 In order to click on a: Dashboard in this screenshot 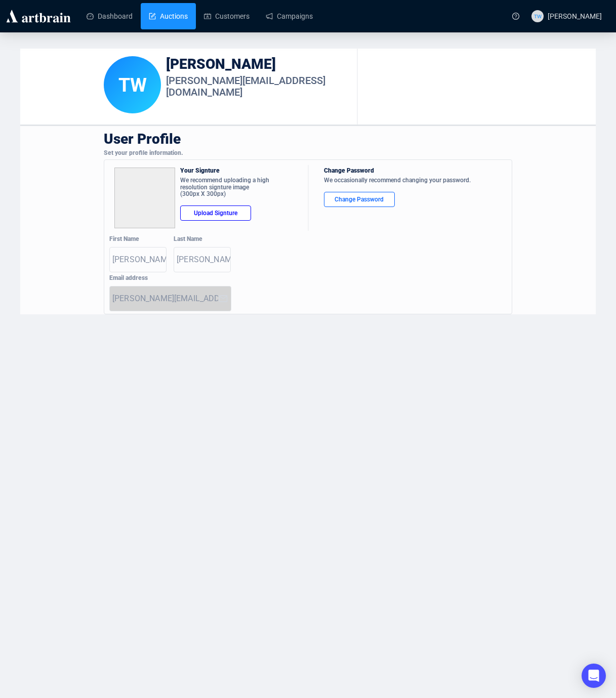, I will do `click(110, 16)`.